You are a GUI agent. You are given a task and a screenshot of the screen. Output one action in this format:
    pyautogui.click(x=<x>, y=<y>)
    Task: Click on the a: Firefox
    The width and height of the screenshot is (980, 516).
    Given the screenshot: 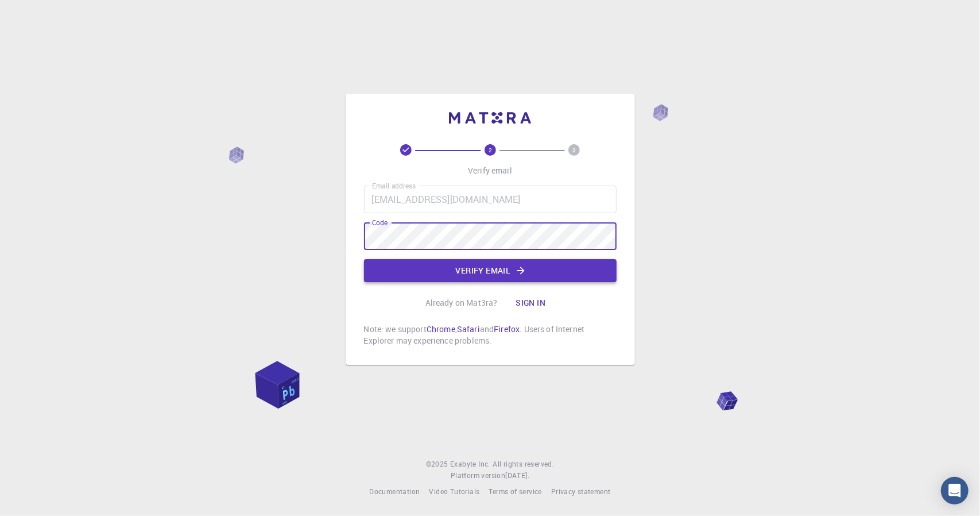 What is the action you would take?
    pyautogui.click(x=507, y=328)
    